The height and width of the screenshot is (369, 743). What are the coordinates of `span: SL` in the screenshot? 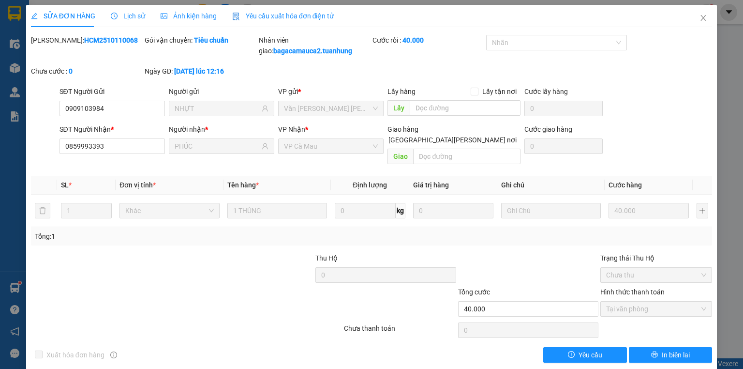 It's located at (65, 185).